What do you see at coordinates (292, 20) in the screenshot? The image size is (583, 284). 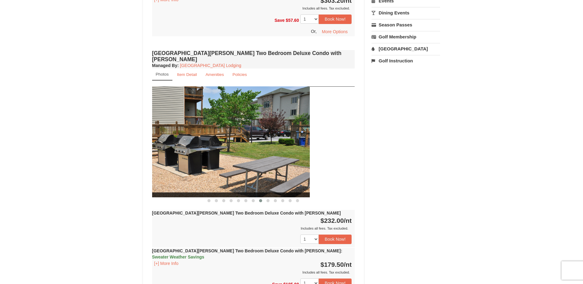 I see `span: $57.60` at bounding box center [292, 20].